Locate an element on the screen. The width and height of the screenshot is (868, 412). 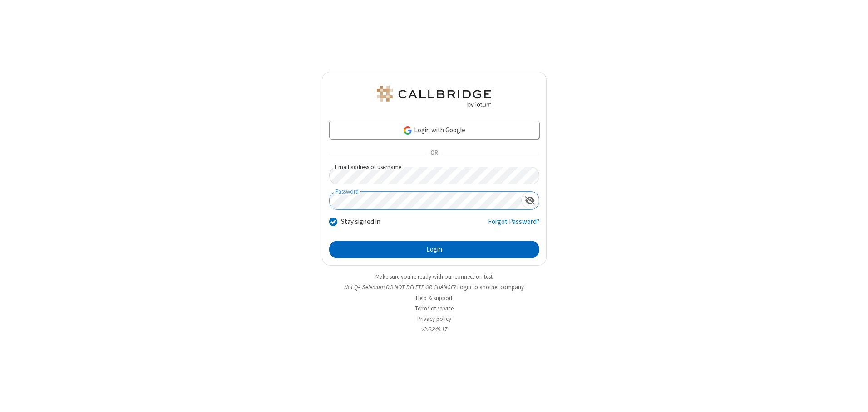
a: Login with Google is located at coordinates (434, 130).